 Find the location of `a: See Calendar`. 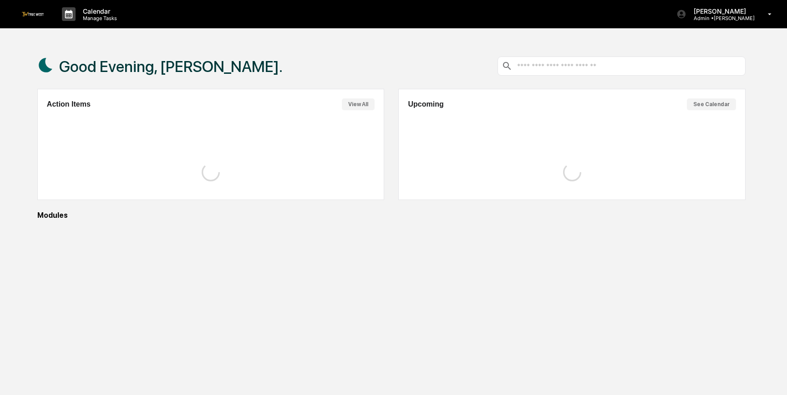

a: See Calendar is located at coordinates (711, 104).